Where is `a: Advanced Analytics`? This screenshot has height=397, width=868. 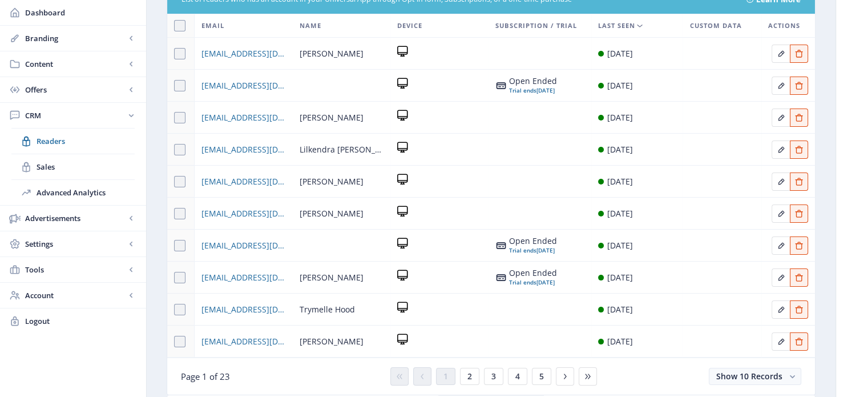 a: Advanced Analytics is located at coordinates (73, 192).